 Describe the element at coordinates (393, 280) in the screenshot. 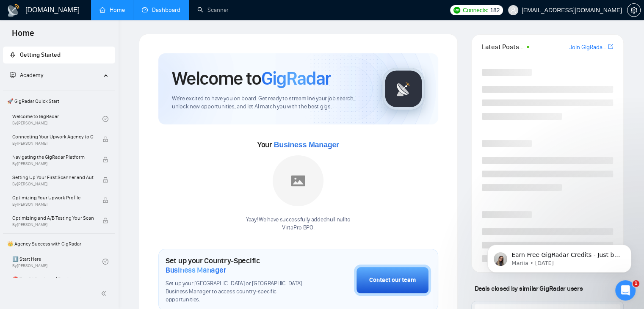

I see `button: Contact our team` at that location.